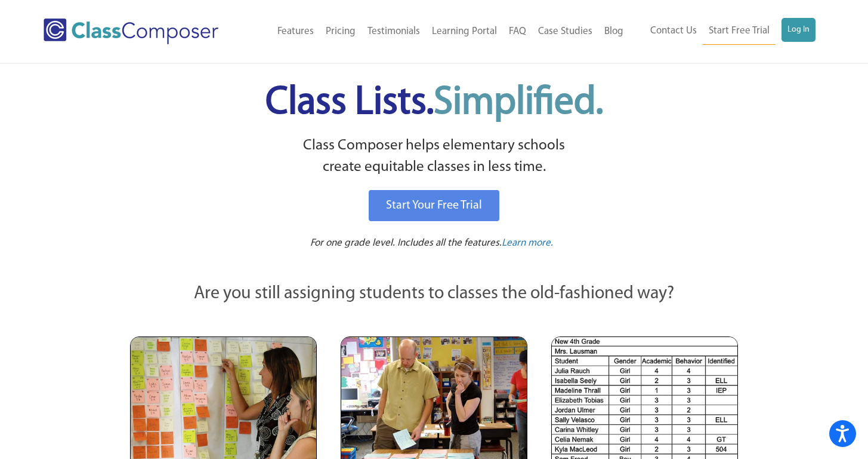  I want to click on a: Pricing, so click(340, 32).